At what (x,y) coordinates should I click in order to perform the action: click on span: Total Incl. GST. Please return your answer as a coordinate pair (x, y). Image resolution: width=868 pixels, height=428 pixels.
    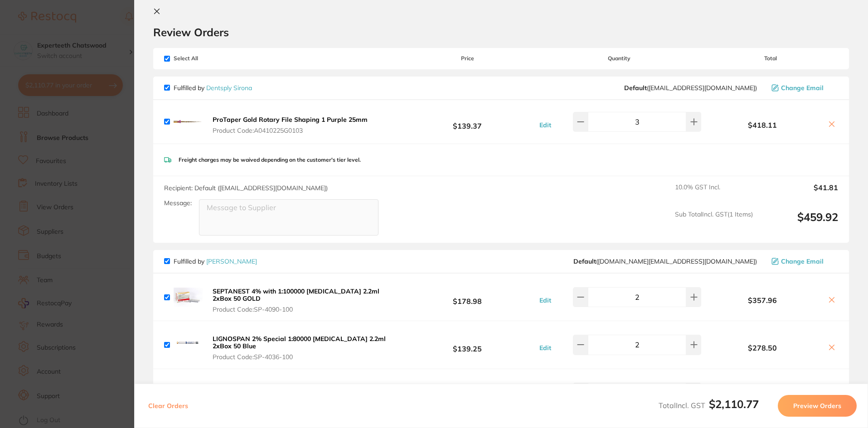
    Looking at the image, I should click on (708, 406).